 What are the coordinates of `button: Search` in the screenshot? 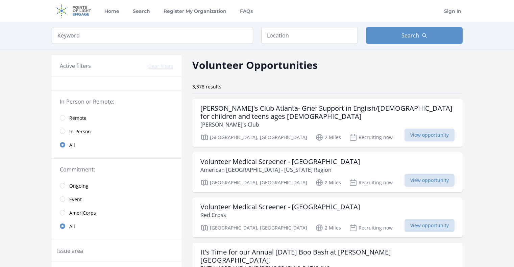 It's located at (414, 35).